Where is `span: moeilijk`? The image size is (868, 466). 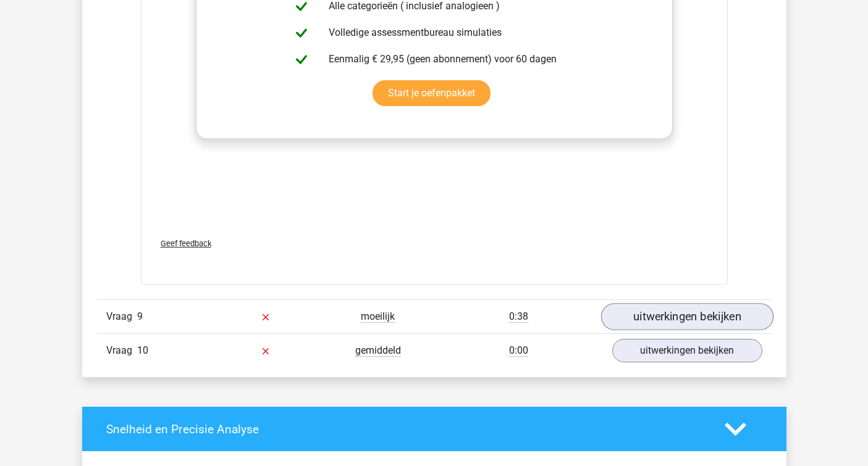 span: moeilijk is located at coordinates (377, 316).